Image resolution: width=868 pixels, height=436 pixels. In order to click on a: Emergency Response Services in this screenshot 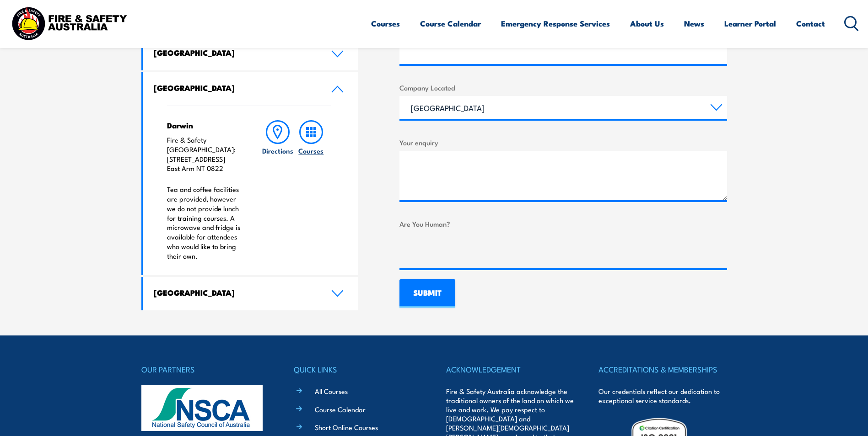, I will do `click(556, 23)`.